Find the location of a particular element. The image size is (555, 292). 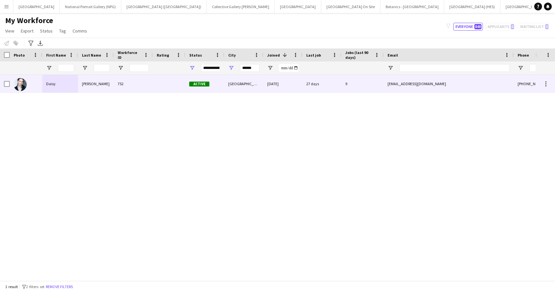

input: Last Name Filter Input is located at coordinates (102, 68).